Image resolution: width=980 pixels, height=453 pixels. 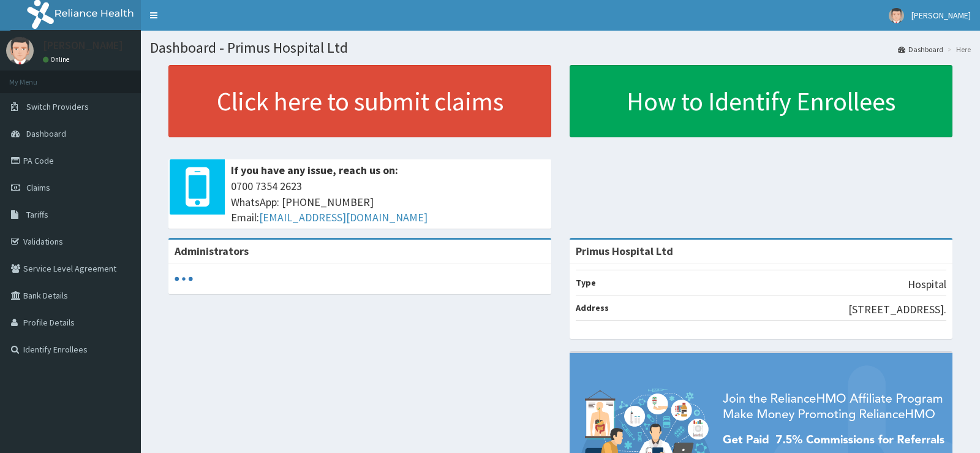 I want to click on span: Switch Providers, so click(x=57, y=107).